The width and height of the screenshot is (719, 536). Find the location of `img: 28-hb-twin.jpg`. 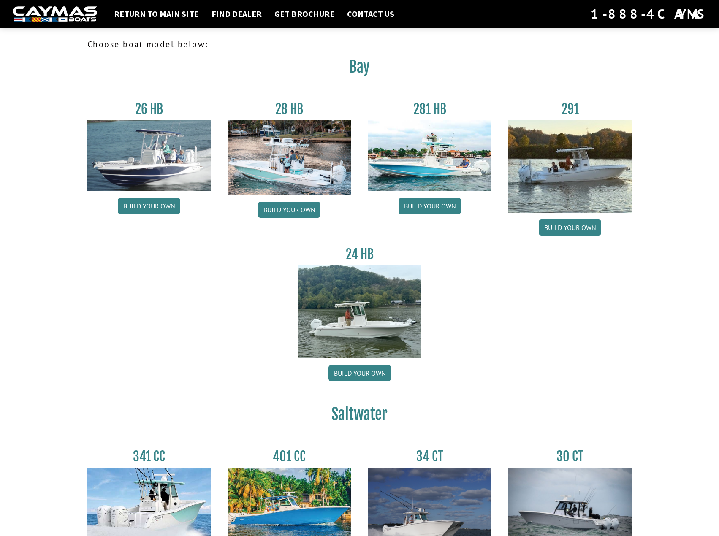

img: 28-hb-twin.jpg is located at coordinates (430, 156).